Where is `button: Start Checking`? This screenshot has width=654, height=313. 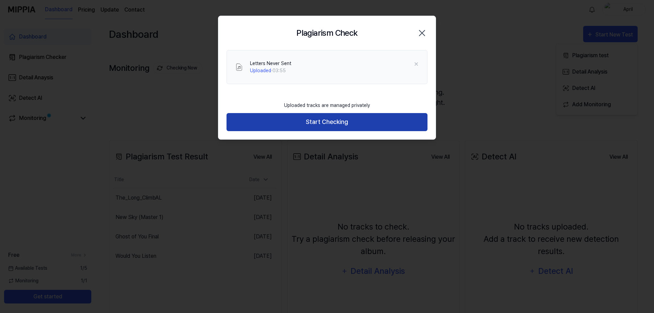 button: Start Checking is located at coordinates (327, 122).